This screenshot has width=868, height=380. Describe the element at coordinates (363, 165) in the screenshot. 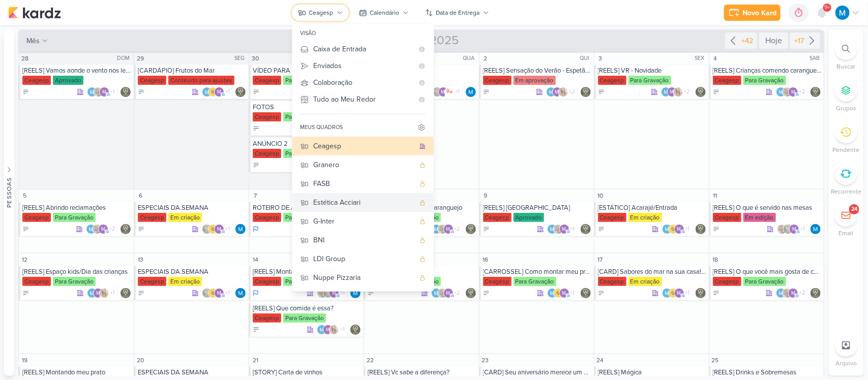

I see `button: Granero` at that location.